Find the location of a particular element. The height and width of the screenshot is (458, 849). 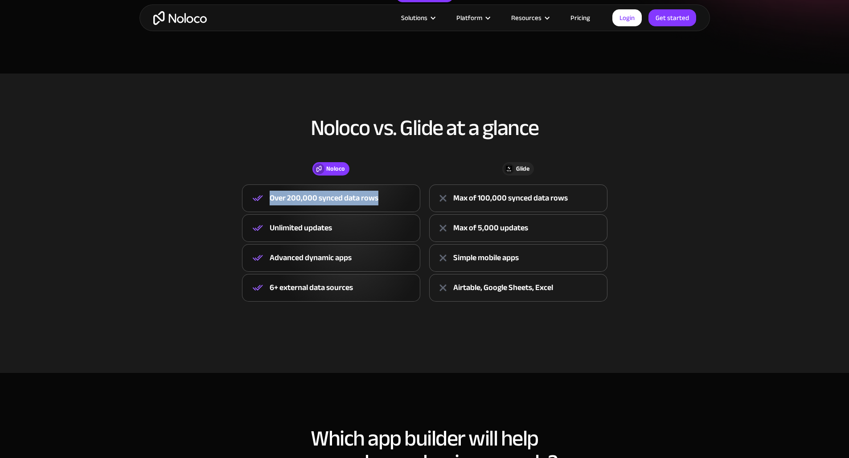

a: Get started is located at coordinates (672, 18).